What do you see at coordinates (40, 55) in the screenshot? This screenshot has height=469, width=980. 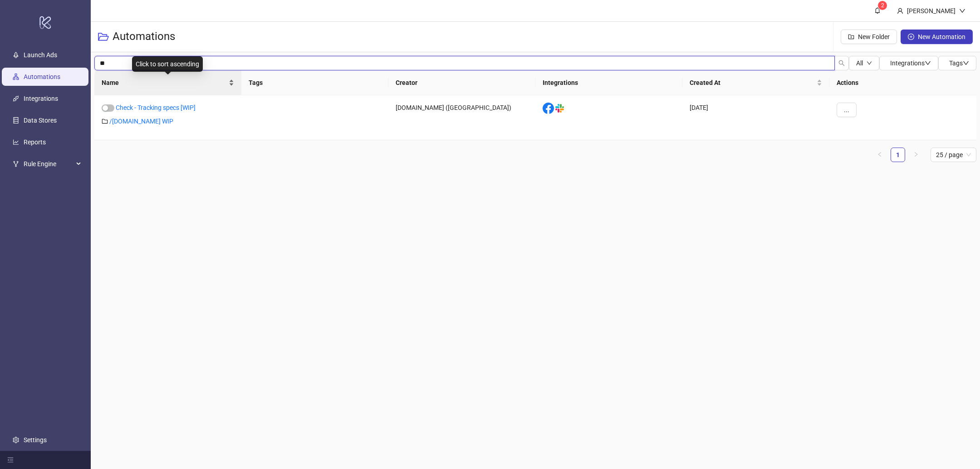 I see `a: Launch Ads` at bounding box center [40, 55].